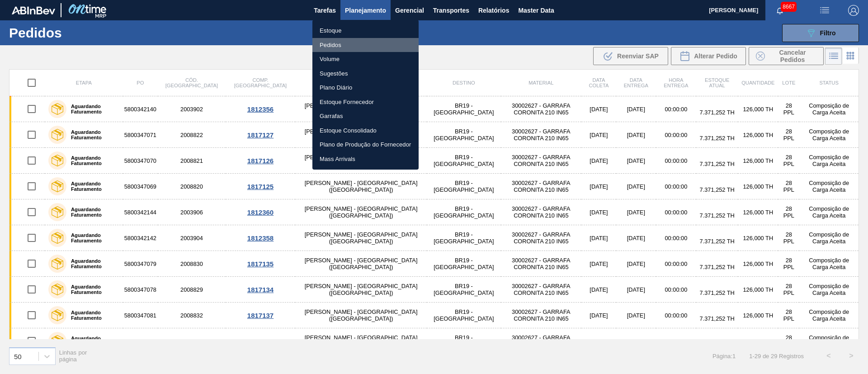  I want to click on a: Plano Diário, so click(365, 88).